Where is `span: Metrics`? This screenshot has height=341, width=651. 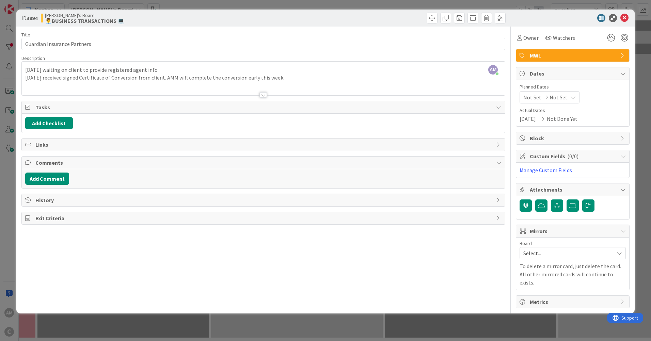
span: Metrics is located at coordinates (574, 302).